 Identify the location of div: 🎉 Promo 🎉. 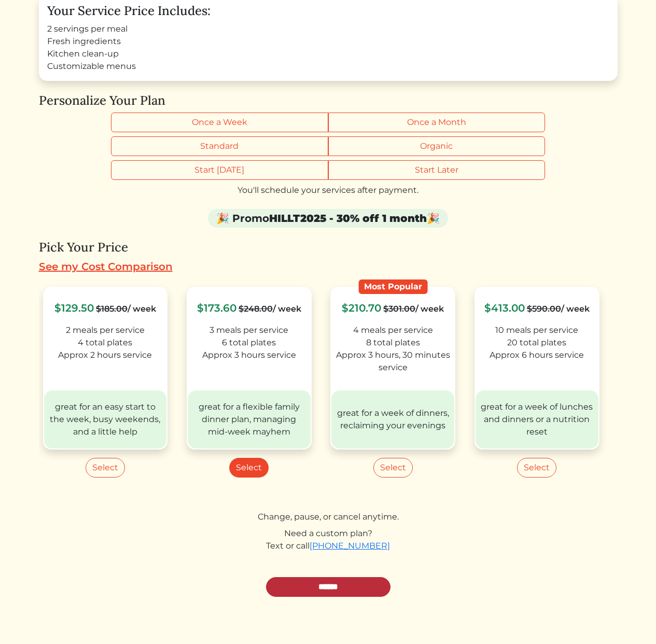
(328, 218).